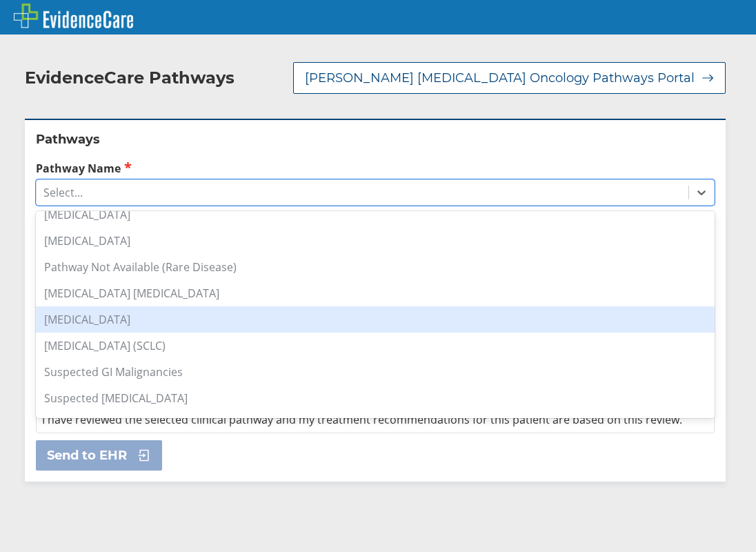  What do you see at coordinates (99, 456) in the screenshot?
I see `button: Send to EHR` at bounding box center [99, 456].